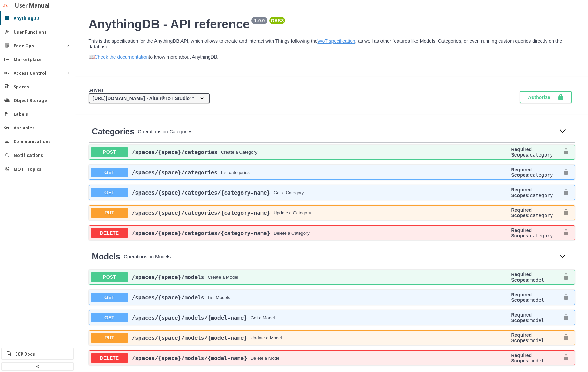  I want to click on div: Get a Model, so click(380, 317).